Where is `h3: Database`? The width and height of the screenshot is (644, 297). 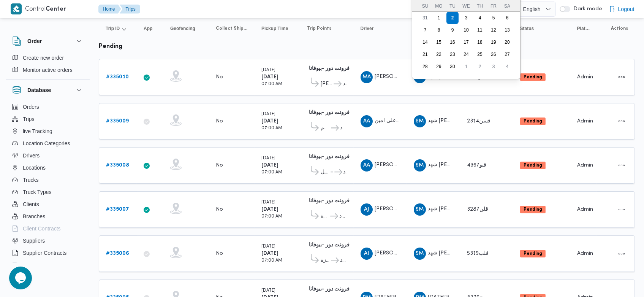
h3: Database is located at coordinates (39, 90).